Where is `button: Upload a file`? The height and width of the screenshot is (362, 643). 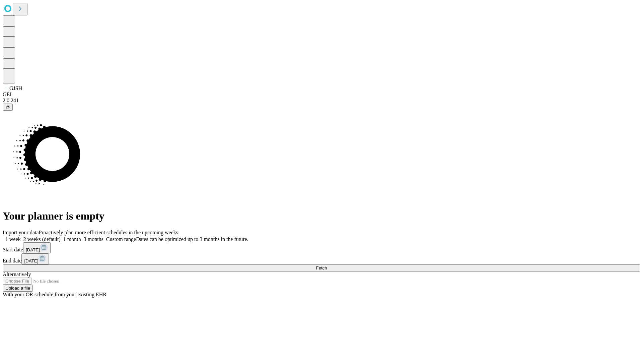
button: Upload a file is located at coordinates (18, 288).